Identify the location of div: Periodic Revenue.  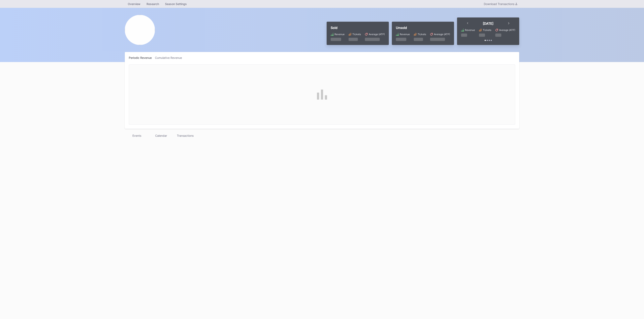
(142, 58).